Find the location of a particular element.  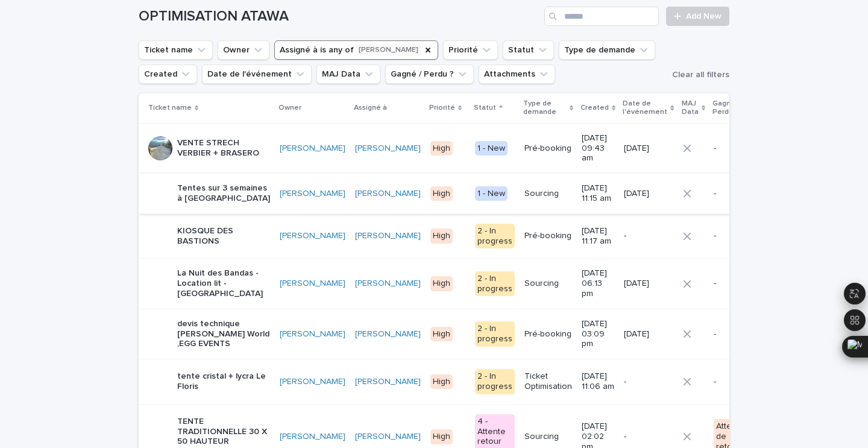

button: Type de demande is located at coordinates (607, 50).